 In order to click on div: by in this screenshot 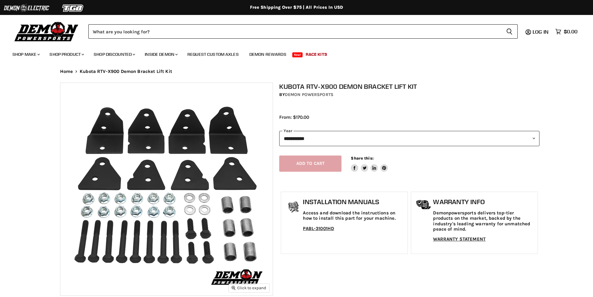, I will do `click(409, 95)`.